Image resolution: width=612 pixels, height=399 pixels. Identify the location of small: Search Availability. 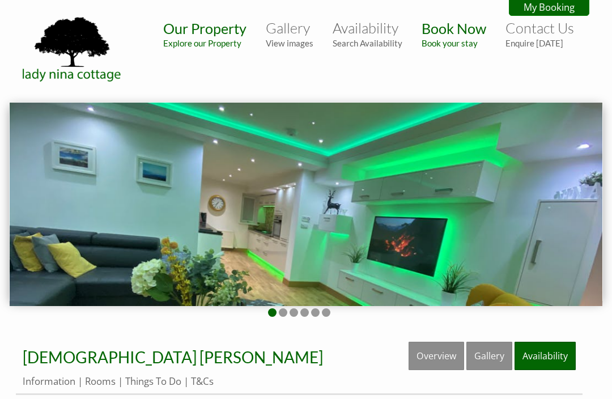
(367, 43).